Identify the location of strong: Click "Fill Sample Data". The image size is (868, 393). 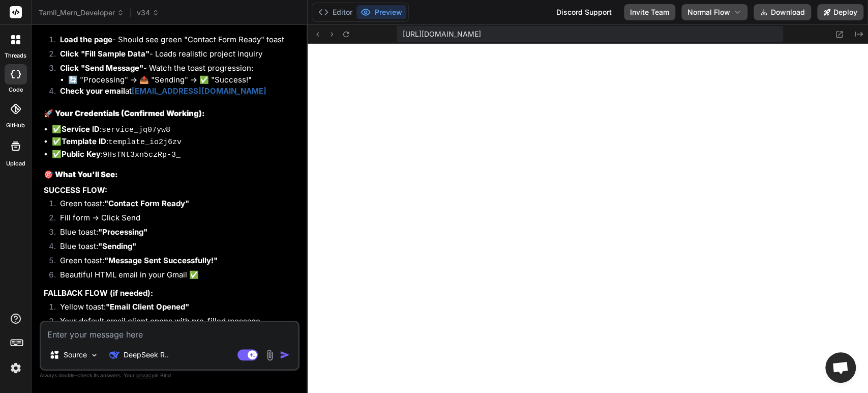
(104, 53).